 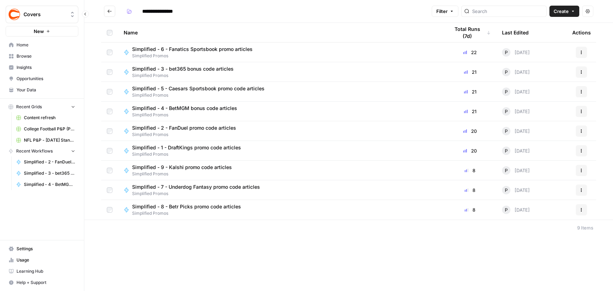 I want to click on span: Opportunities, so click(x=46, y=79).